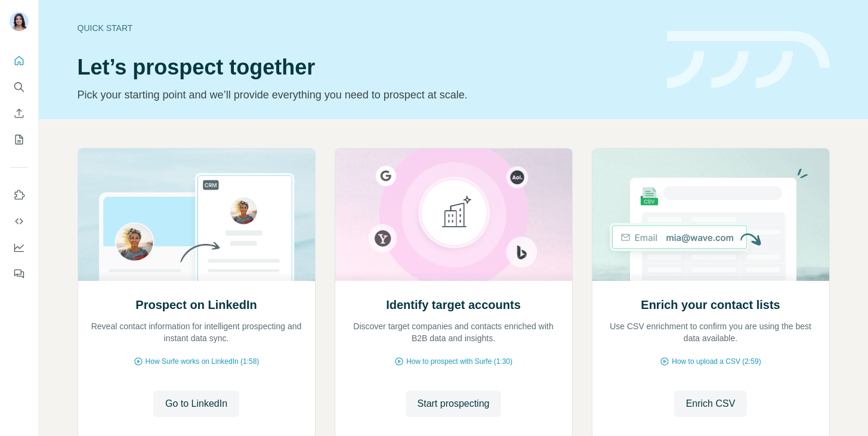 The width and height of the screenshot is (868, 436). I want to click on h2: Enrich your contact lists, so click(710, 305).